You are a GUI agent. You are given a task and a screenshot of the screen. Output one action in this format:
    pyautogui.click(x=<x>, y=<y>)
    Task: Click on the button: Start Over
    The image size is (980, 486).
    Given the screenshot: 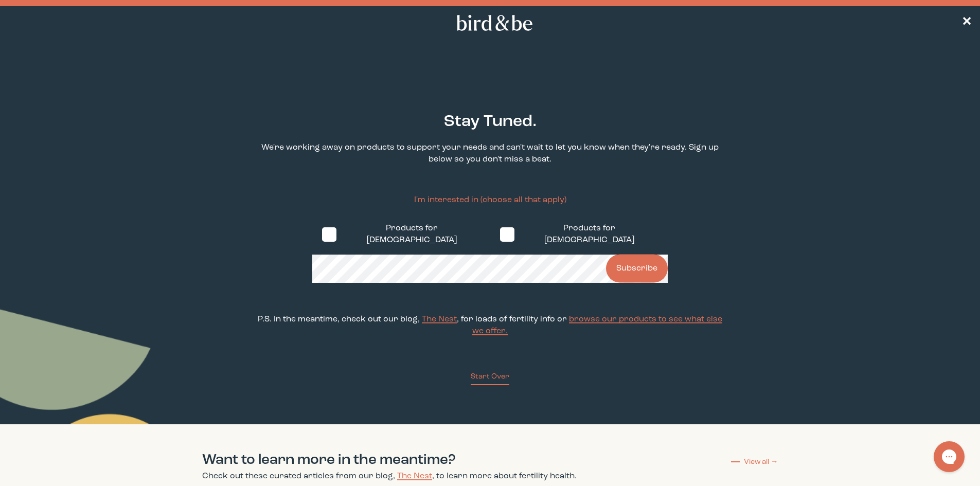 What is the action you would take?
    pyautogui.click(x=490, y=378)
    